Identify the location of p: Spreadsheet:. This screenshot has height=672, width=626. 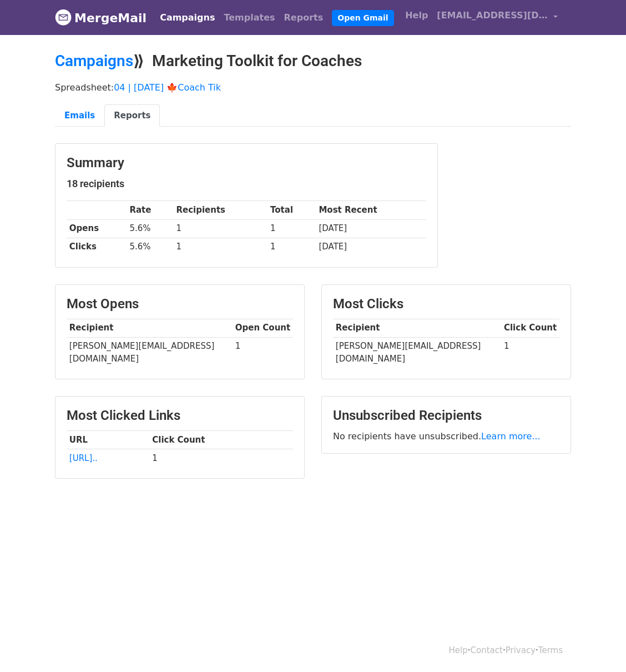
(313, 87).